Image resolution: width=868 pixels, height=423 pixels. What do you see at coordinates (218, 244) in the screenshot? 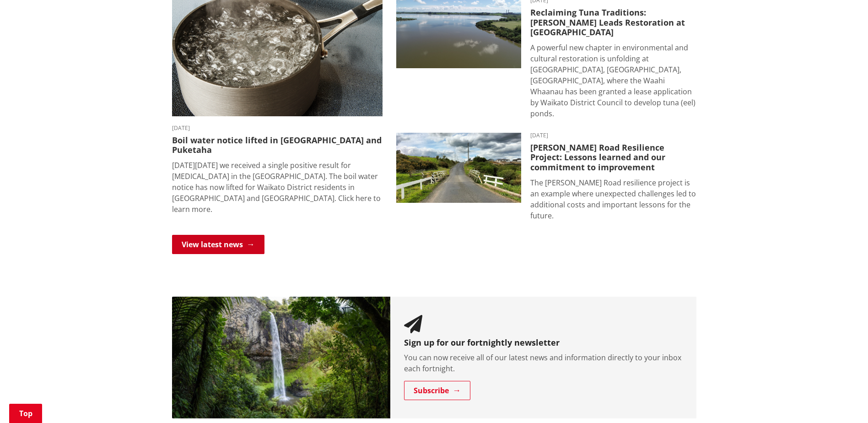
I see `a: View latest news` at bounding box center [218, 244].